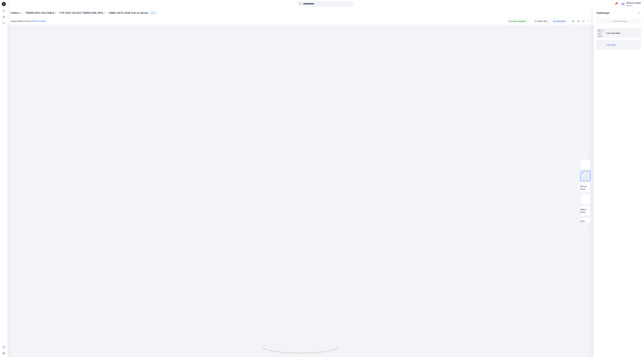 The width and height of the screenshot is (644, 357). I want to click on img: Cool Light Wash, so click(601, 33).